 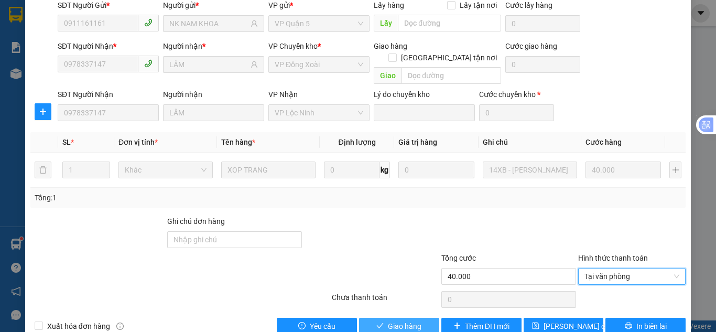 What do you see at coordinates (357, 142) in the screenshot?
I see `span: Định lượng` at bounding box center [357, 142].